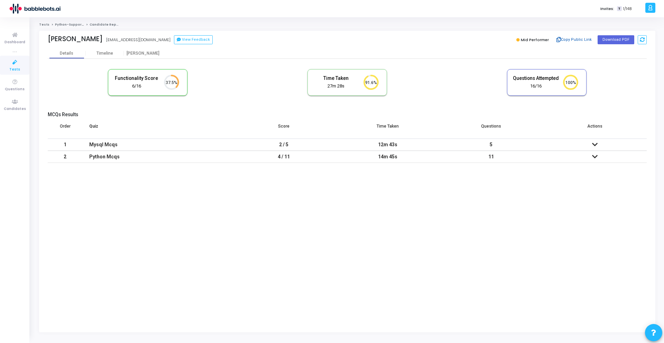 The image size is (664, 343). Describe the element at coordinates (65, 157) in the screenshot. I see `td: 2` at that location.